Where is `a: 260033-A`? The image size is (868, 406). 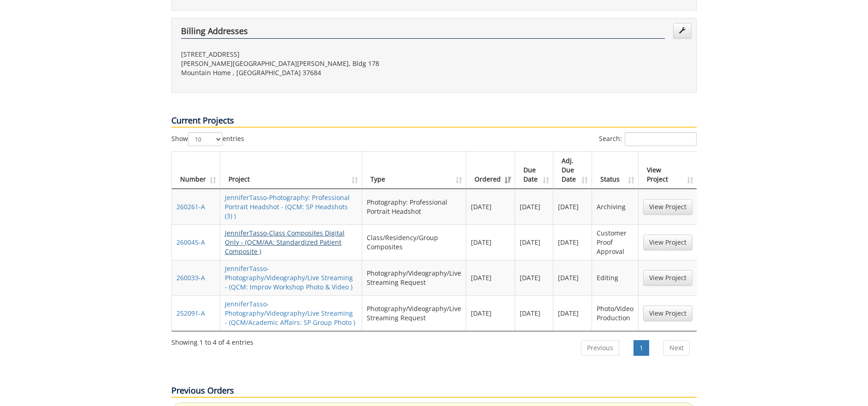
a: 260033-A is located at coordinates (190, 277).